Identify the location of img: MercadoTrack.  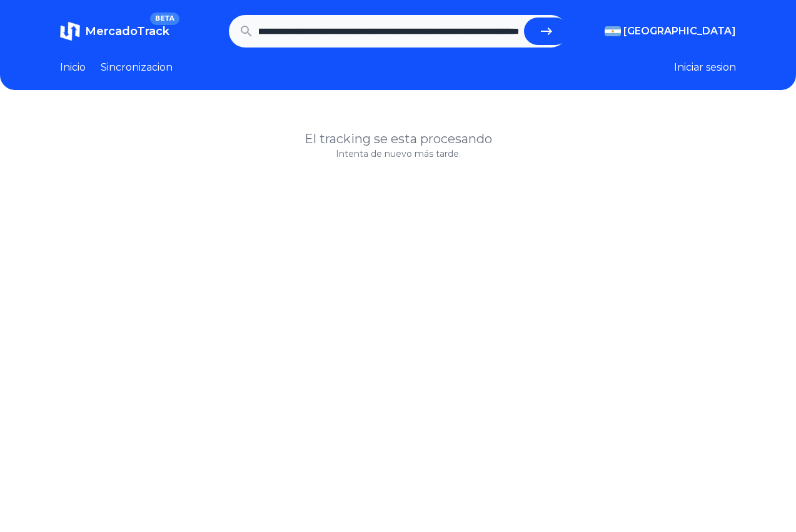
(70, 31).